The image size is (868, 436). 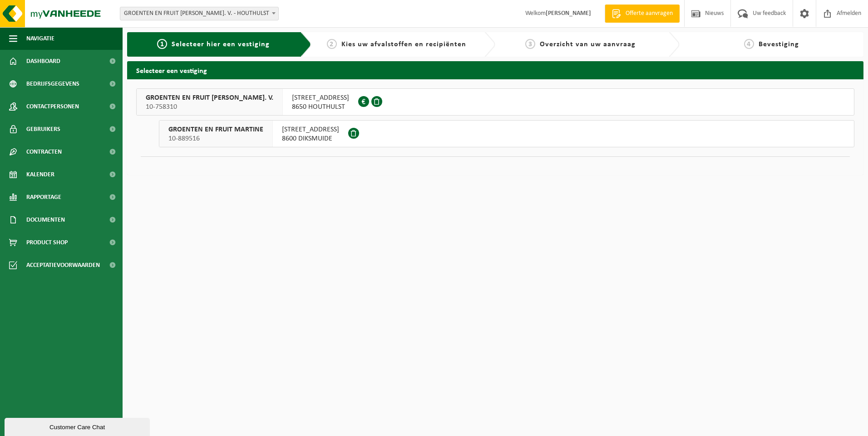 I want to click on span: 2, so click(x=332, y=44).